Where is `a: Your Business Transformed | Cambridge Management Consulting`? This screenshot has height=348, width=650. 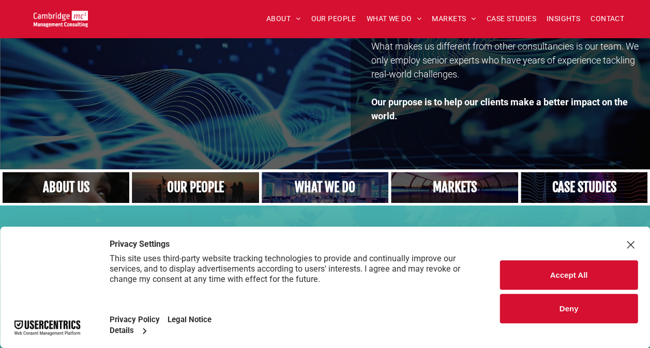 a: Your Business Transformed | Cambridge Management Consulting is located at coordinates (60, 17).